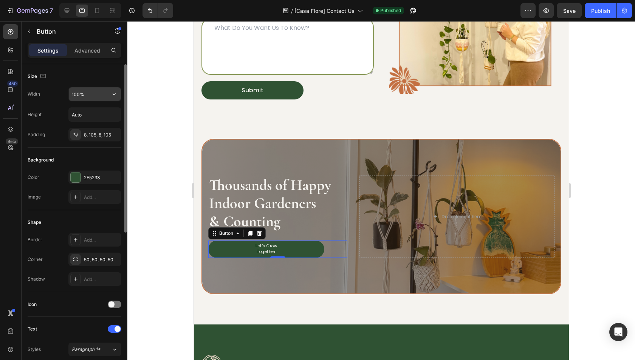 Image resolution: width=635 pixels, height=360 pixels. What do you see at coordinates (36, 135) in the screenshot?
I see `div: Padding` at bounding box center [36, 135].